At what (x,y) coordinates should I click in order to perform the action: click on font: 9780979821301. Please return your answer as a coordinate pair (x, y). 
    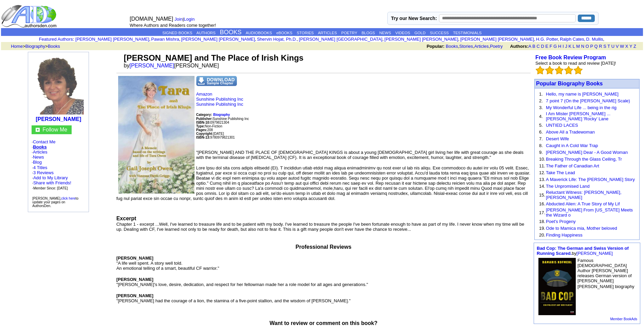
    Looking at the image, I should click on (216, 137).